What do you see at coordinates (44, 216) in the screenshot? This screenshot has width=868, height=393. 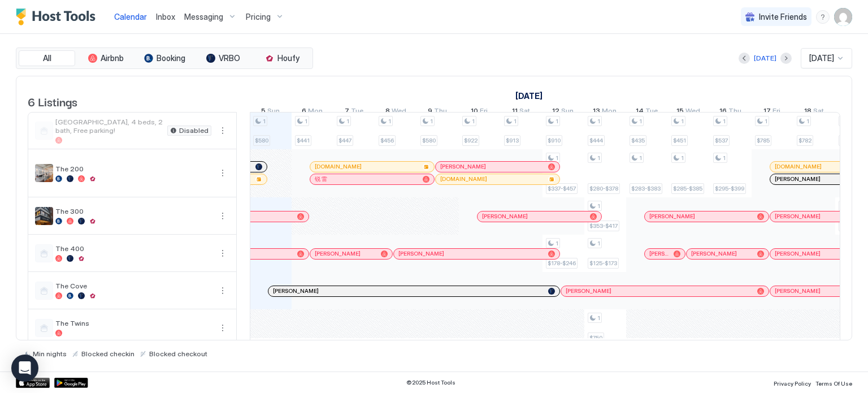 I see `div: listing image` at bounding box center [44, 216].